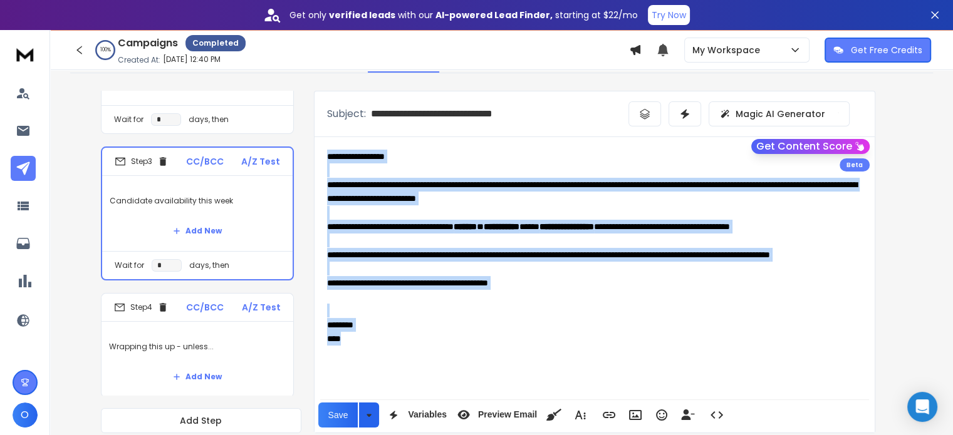  I want to click on button: Clean HTML, so click(554, 415).